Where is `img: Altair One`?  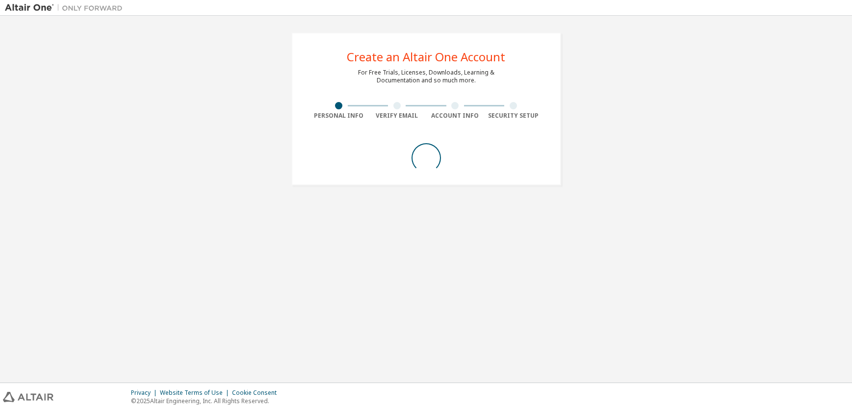
img: Altair One is located at coordinates (66, 8).